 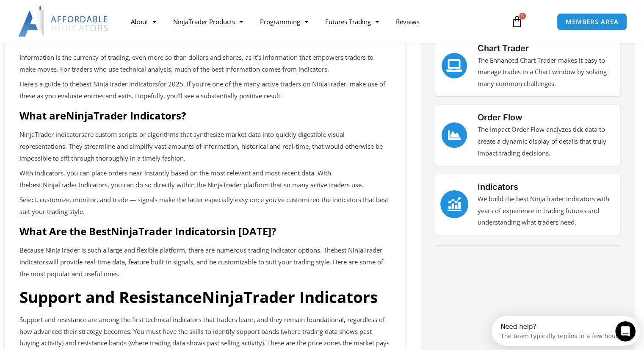 What do you see at coordinates (70, 18) in the screenshot?
I see `div: The team typically replies in a few hours.` at bounding box center [70, 18].